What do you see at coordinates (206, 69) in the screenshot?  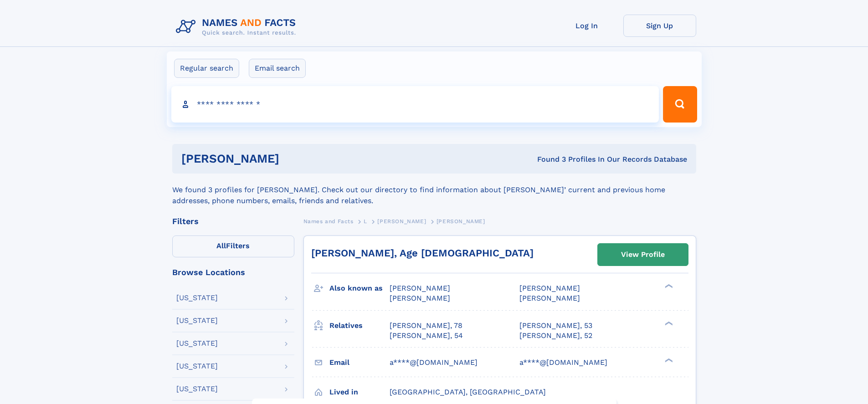 I see `label: Regular search` at bounding box center [206, 69].